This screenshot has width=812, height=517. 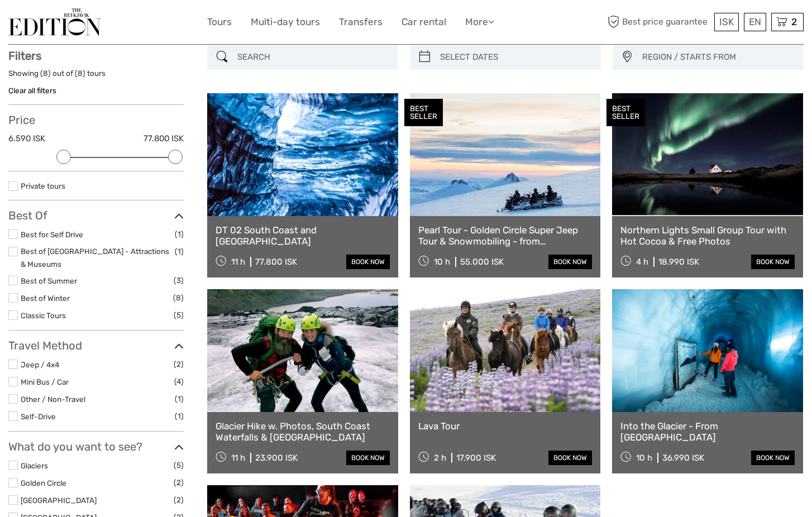 What do you see at coordinates (505, 426) in the screenshot?
I see `a: Lava Tour` at bounding box center [505, 426].